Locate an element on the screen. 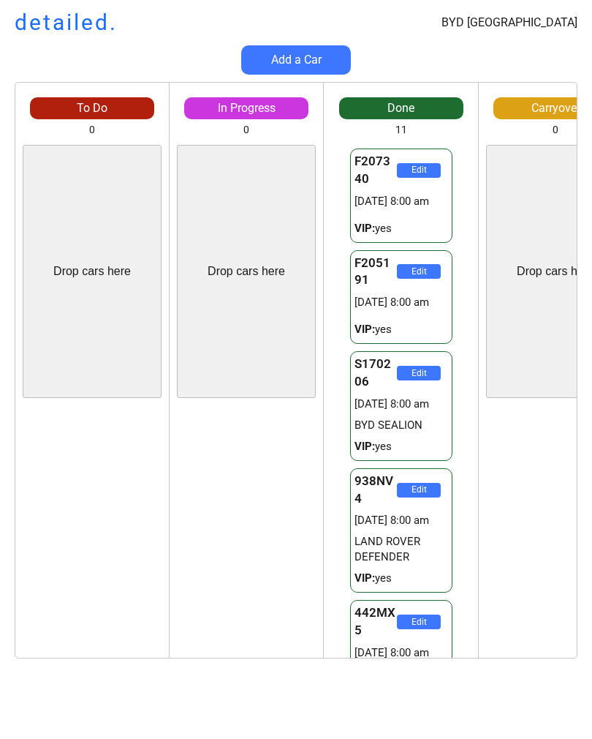 The width and height of the screenshot is (592, 739). div: 11 is located at coordinates (401, 130).